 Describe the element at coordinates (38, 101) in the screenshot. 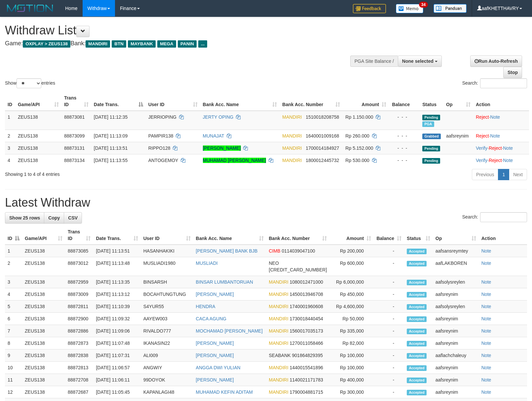

I see `th: Game/API: activate to sort column ascending` at that location.